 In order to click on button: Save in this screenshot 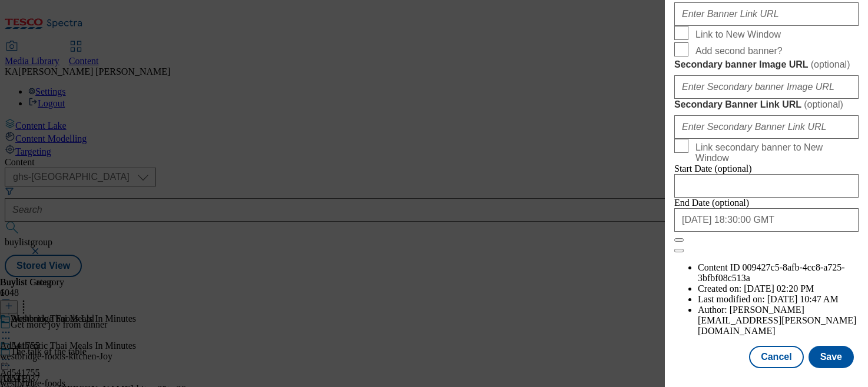, I will do `click(831, 358)`.